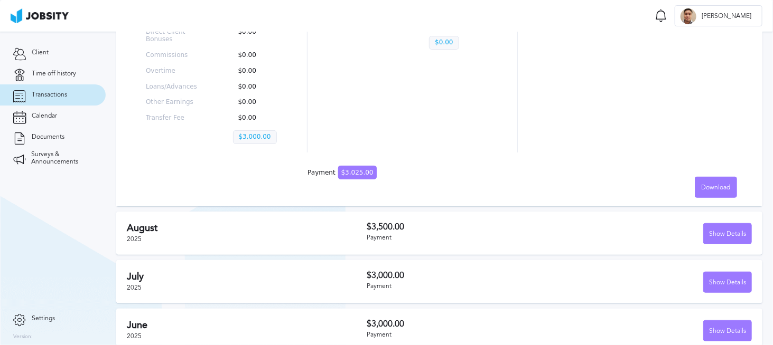  I want to click on p: $3,000.00, so click(255, 137).